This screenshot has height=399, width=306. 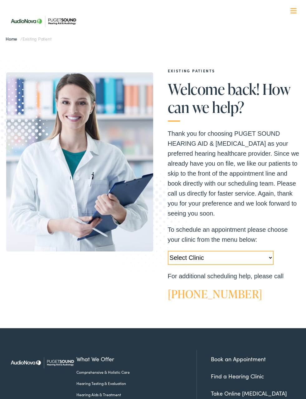 I want to click on span: Welcome, so click(x=196, y=89).